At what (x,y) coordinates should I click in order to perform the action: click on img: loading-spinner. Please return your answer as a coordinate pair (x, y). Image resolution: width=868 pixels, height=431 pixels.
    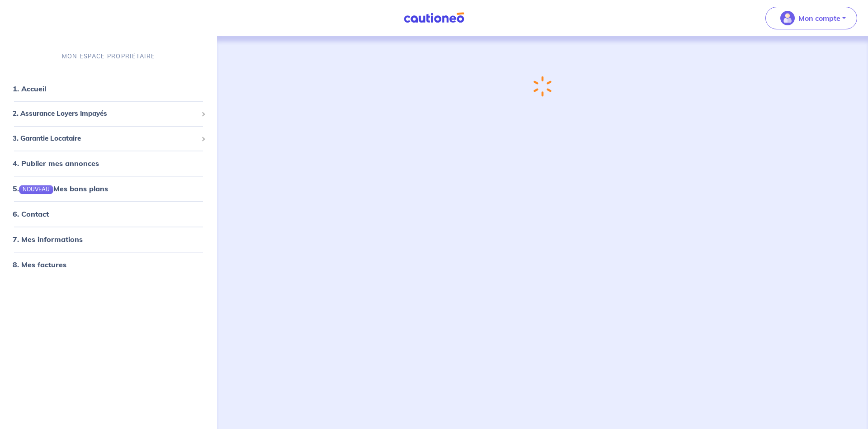
    Looking at the image, I should click on (542, 86).